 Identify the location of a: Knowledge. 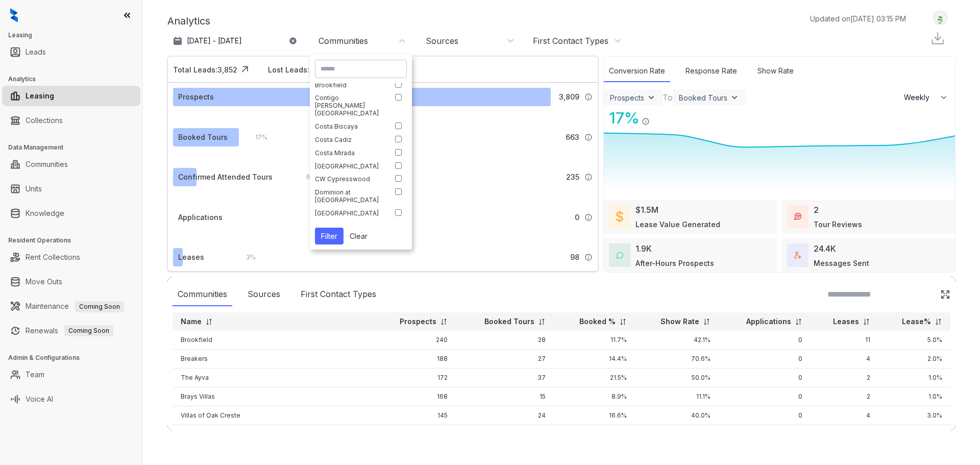
(45, 214).